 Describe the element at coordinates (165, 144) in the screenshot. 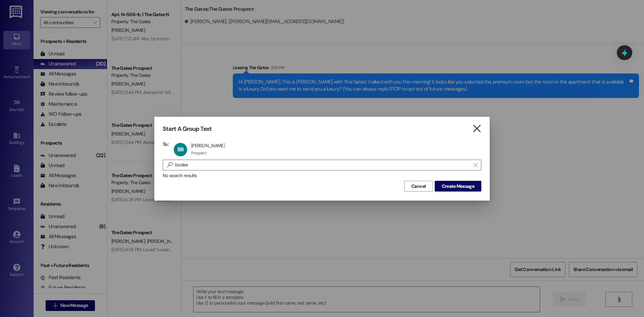

I see `h3: To:` at that location.